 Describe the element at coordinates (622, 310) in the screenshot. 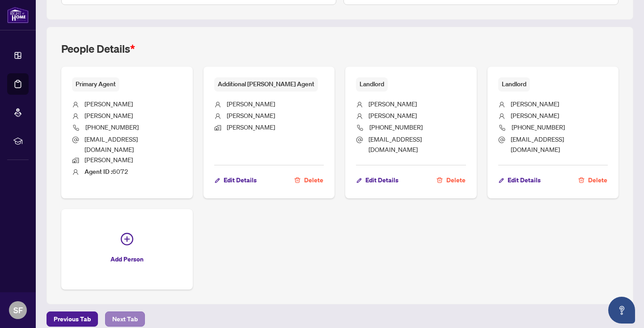

I see `button: Open asap` at that location.